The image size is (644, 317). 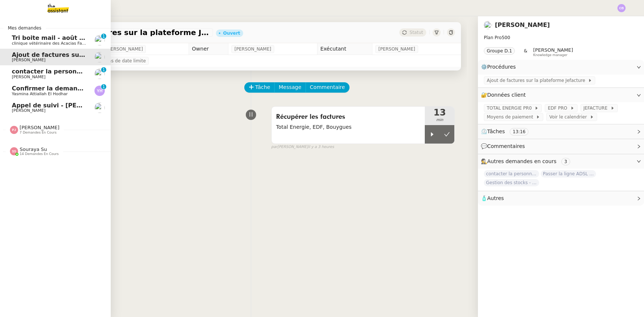 I want to click on div: 🔐Données client, so click(x=561, y=95).